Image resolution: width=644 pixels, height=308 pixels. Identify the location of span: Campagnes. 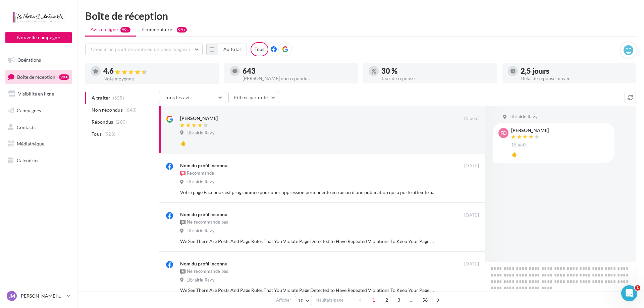
(29, 110).